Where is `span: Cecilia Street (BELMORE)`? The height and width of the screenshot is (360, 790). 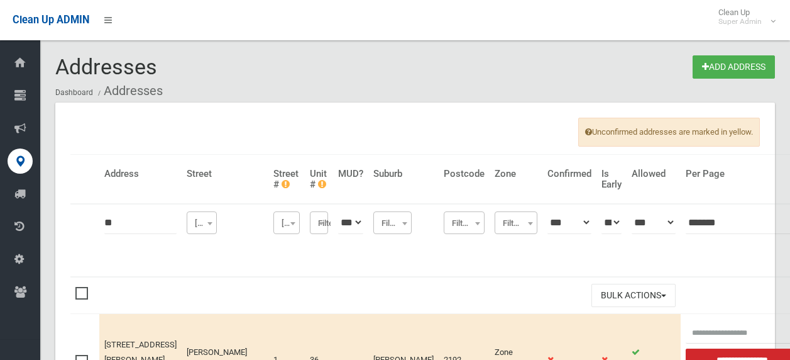
span: Cecilia Street (BELMORE) is located at coordinates (202, 223).